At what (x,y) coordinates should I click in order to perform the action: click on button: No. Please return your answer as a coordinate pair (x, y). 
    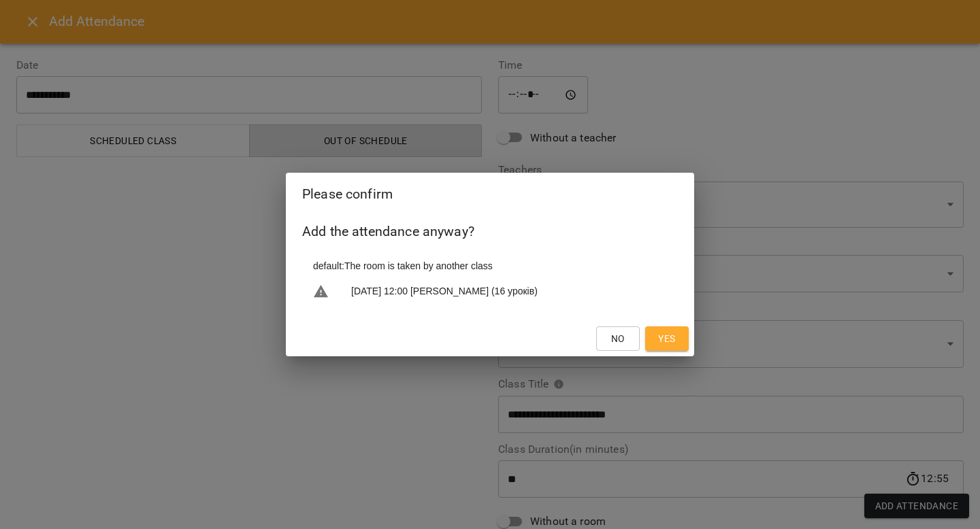
    Looking at the image, I should click on (618, 339).